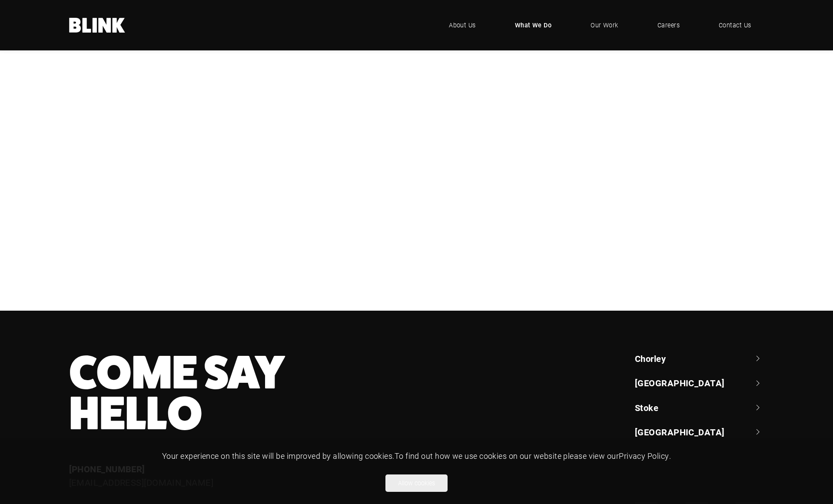 Image resolution: width=833 pixels, height=504 pixels. What do you see at coordinates (668, 25) in the screenshot?
I see `a: Careers` at bounding box center [668, 25].